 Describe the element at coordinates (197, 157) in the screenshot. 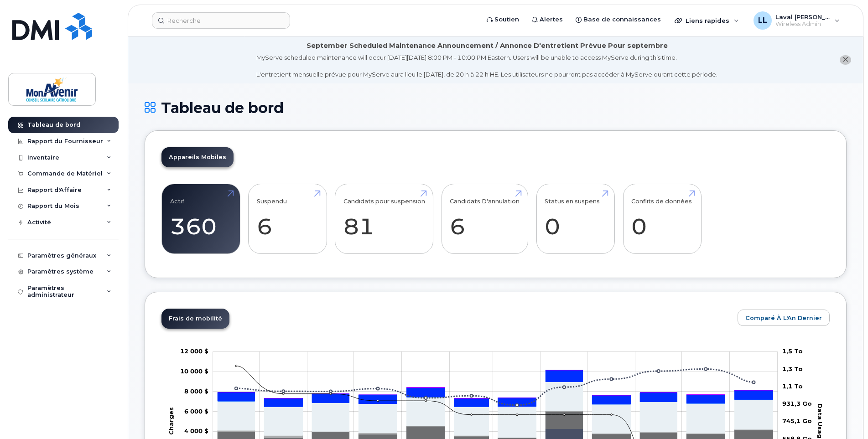

I see `a: Appareils Mobiles` at that location.